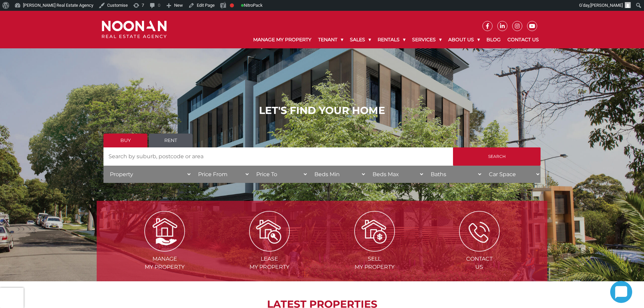 The image size is (644, 308). Describe the element at coordinates (165, 263) in the screenshot. I see `span: Manage my Property` at that location.